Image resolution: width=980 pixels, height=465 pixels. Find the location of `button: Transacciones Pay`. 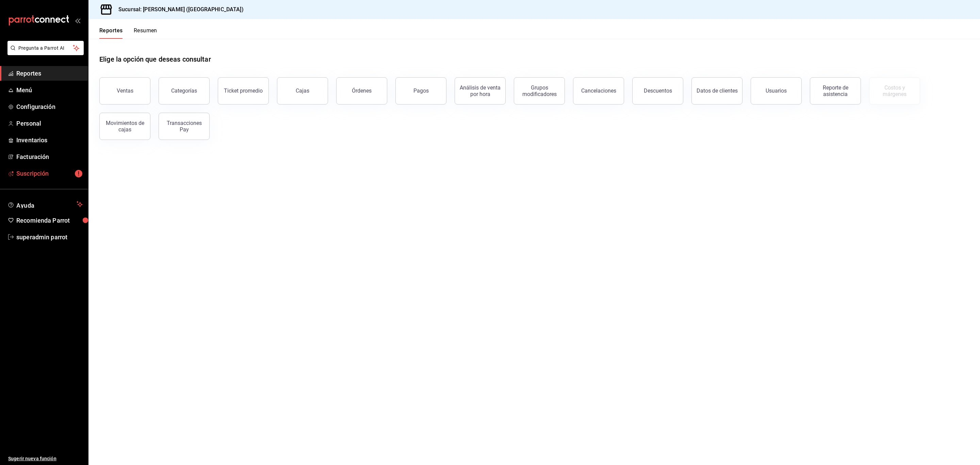

button: Transacciones Pay is located at coordinates (184, 127).